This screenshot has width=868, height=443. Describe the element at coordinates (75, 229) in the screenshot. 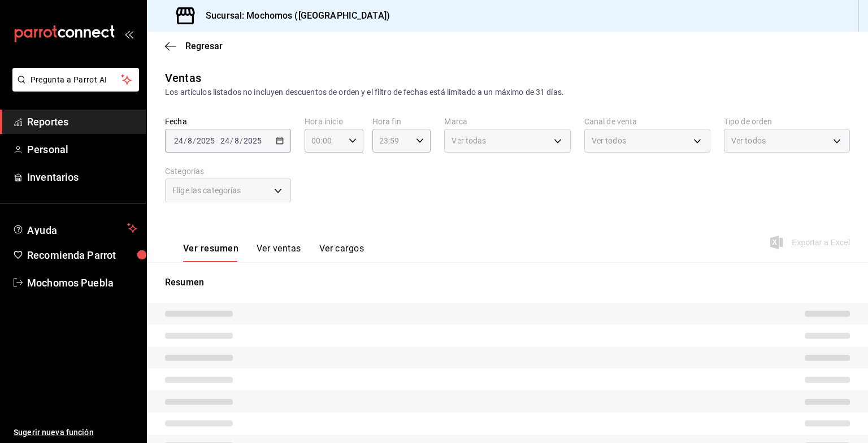

I see `span: Ayuda` at that location.